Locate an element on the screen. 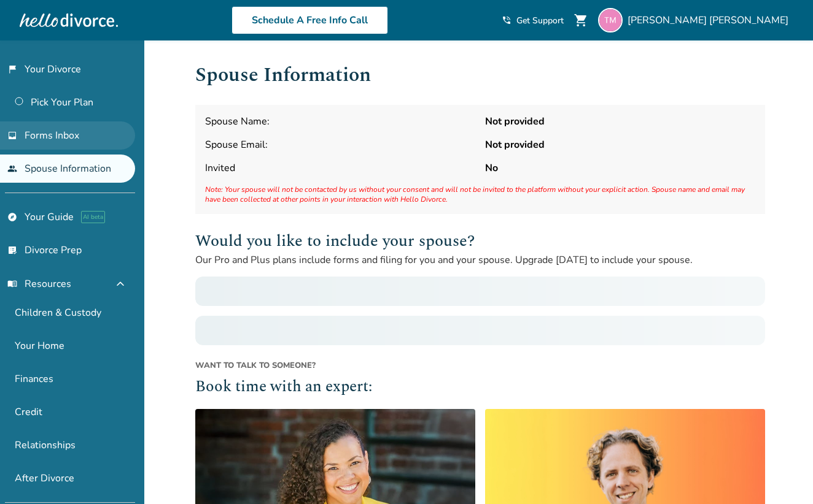 The width and height of the screenshot is (813, 504). div: Chat Widget is located at coordinates (782, 475).